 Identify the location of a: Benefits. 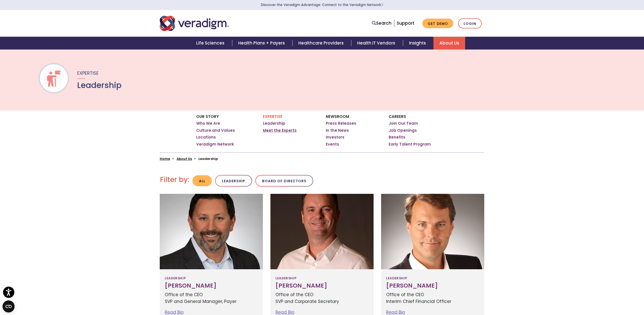
(397, 137).